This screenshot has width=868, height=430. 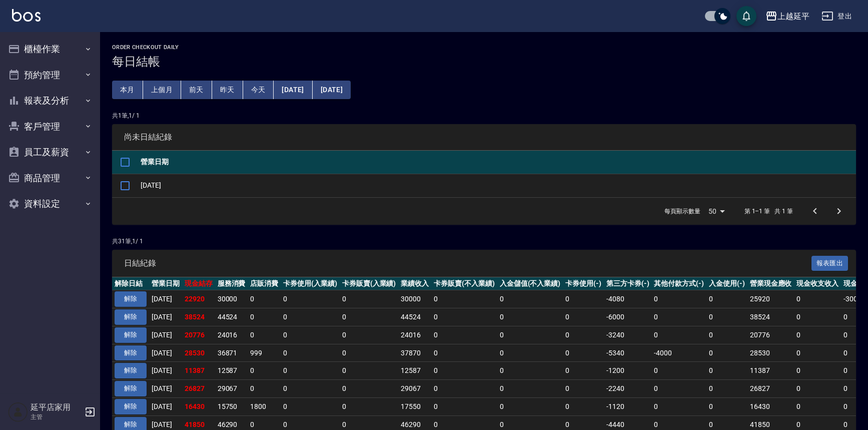 I want to click on th: 解除日結, so click(x=130, y=284).